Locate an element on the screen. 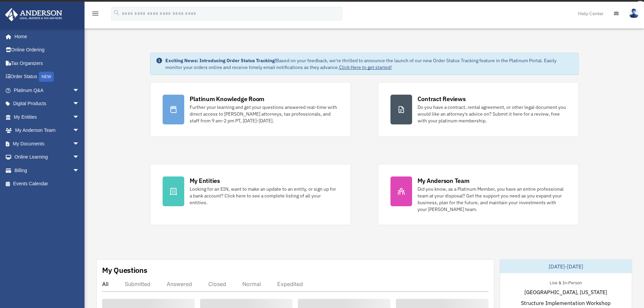 This screenshot has width=644, height=308. a: My Anderson Team Did you know, as a Platinum Member, you have an entire professional team at your... is located at coordinates (479, 195).